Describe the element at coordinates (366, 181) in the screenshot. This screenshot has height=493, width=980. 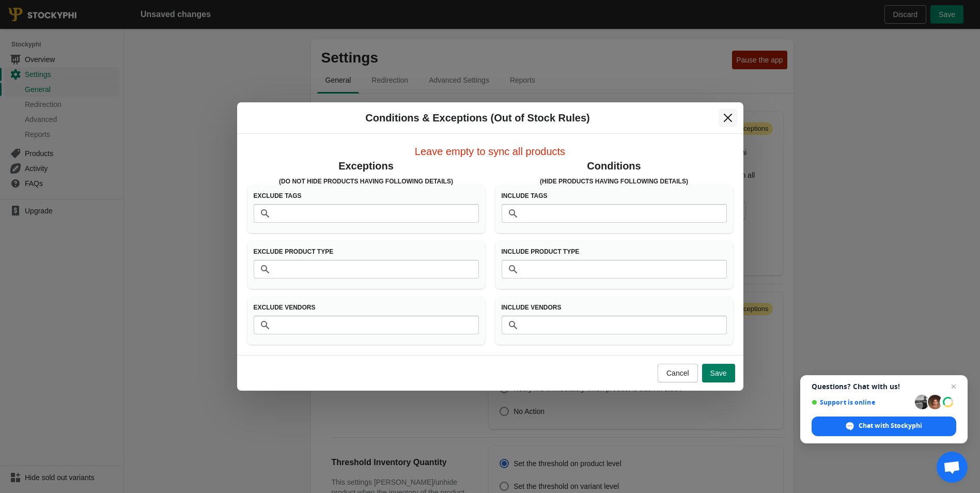
I see `h3: (Do Not Hide products having following details)` at that location.